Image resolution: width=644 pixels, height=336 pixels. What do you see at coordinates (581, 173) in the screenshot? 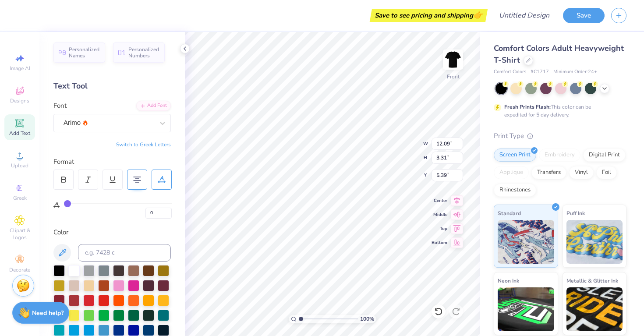
I see `div: Vinyl` at bounding box center [581, 173].